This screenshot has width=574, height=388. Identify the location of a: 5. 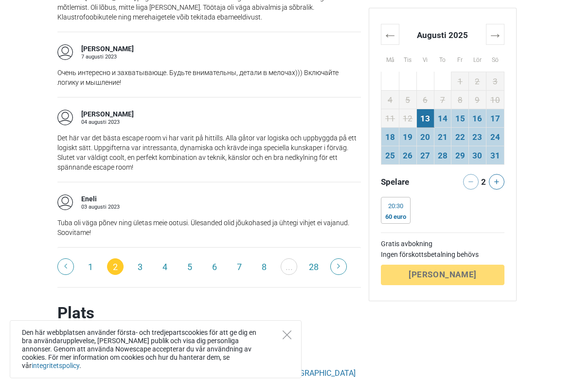
(190, 266).